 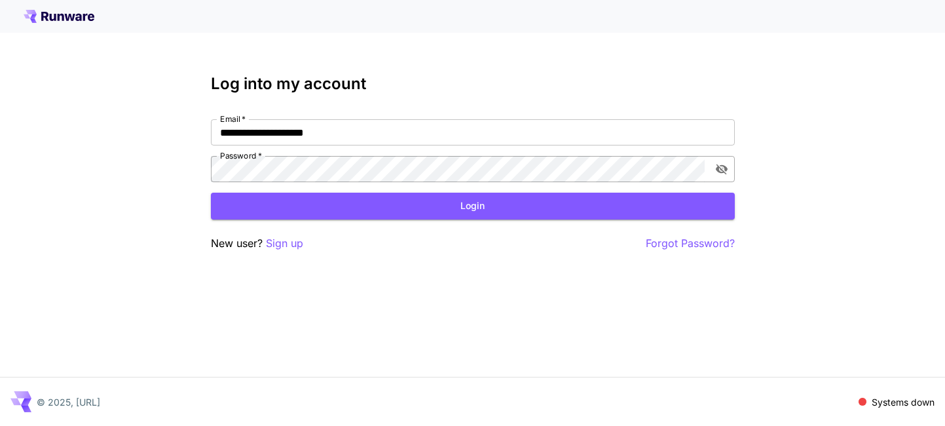 What do you see at coordinates (691, 243) in the screenshot?
I see `p: Forgot Password?` at bounding box center [691, 243].